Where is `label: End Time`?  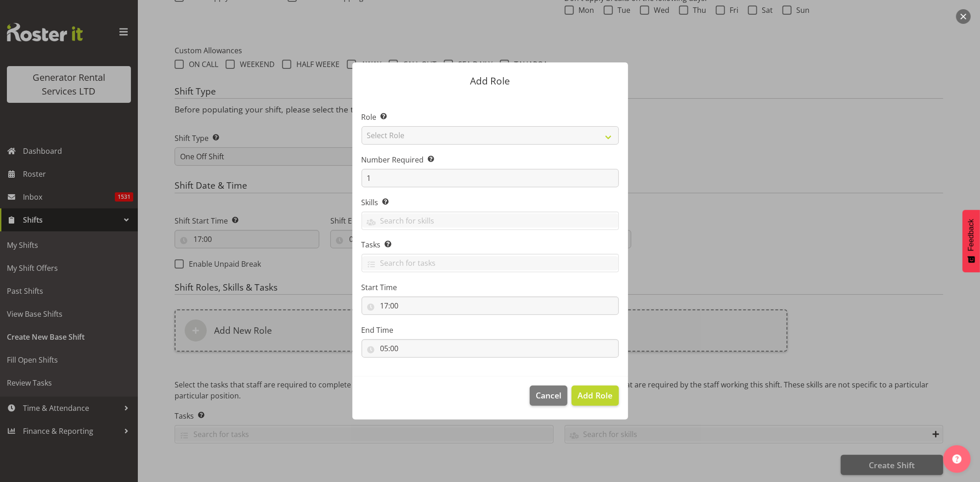 label: End Time is located at coordinates (490, 330).